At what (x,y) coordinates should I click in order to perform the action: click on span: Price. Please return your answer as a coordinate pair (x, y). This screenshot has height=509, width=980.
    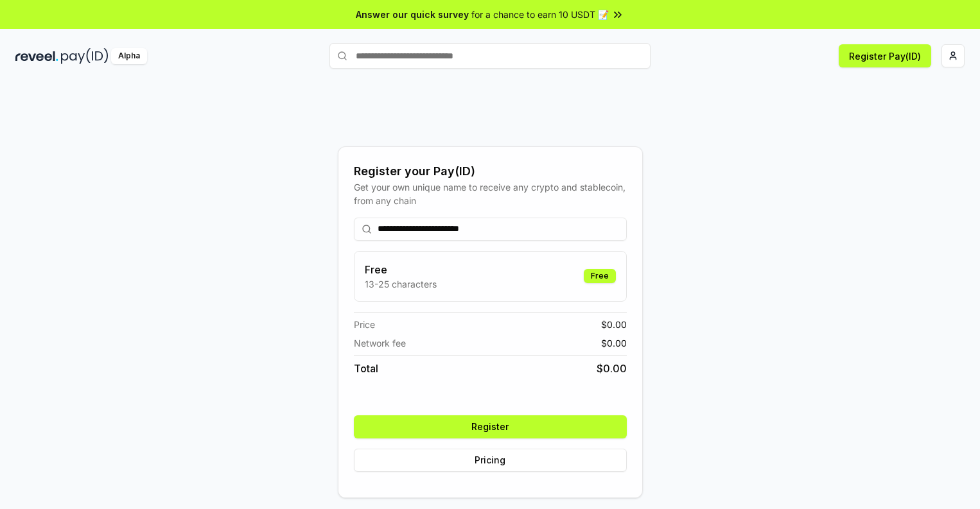
    Looking at the image, I should click on (364, 324).